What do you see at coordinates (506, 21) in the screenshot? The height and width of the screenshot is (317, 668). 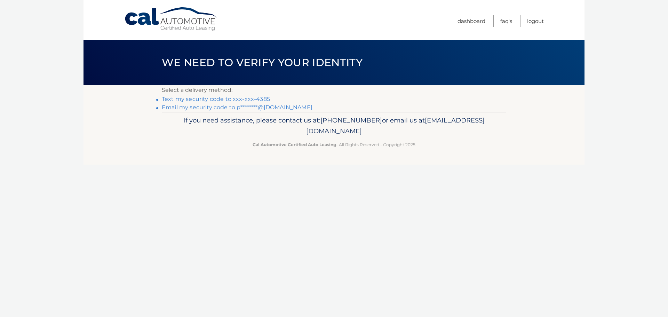 I see `a: FAQ's` at bounding box center [506, 21].